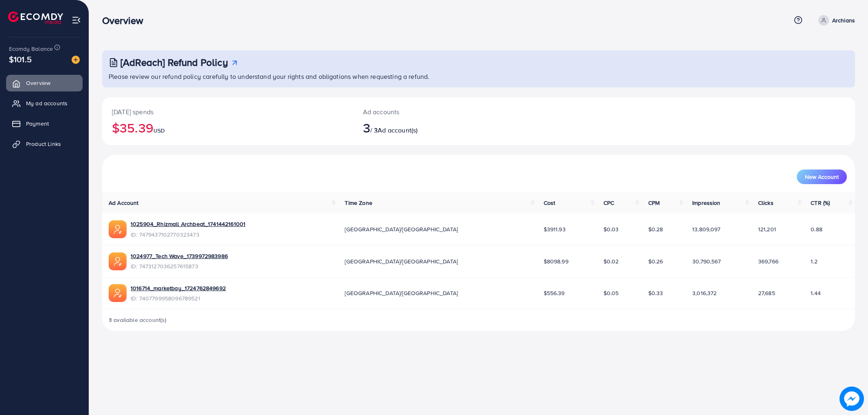  Describe the element at coordinates (656, 293) in the screenshot. I see `span: $0.33` at that location.